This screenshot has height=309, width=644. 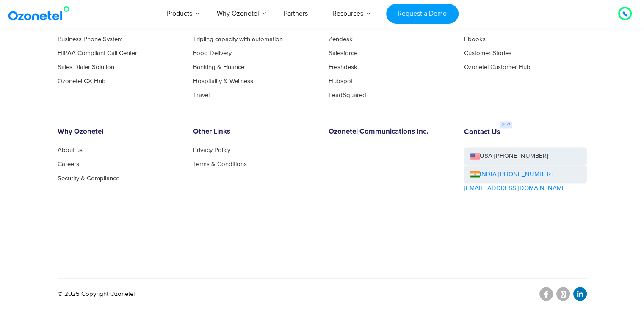 What do you see at coordinates (255, 132) in the screenshot?
I see `h6: Other Links` at bounding box center [255, 132].